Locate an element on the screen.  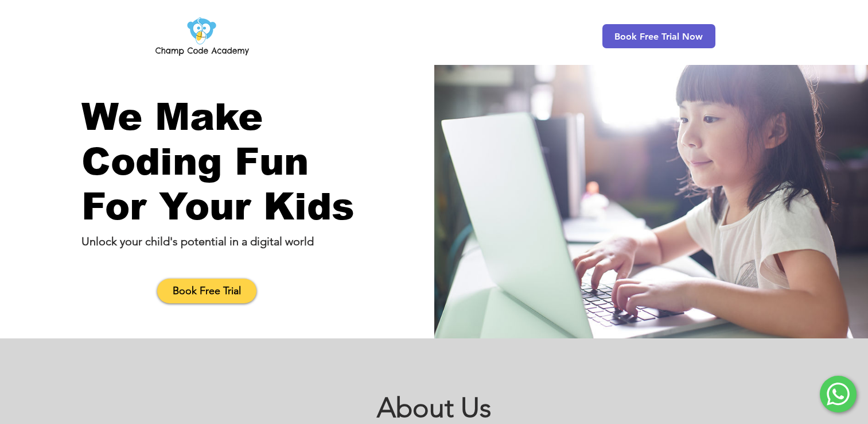
span: We Make Coding Fun For Your Kids is located at coordinates (218, 161).